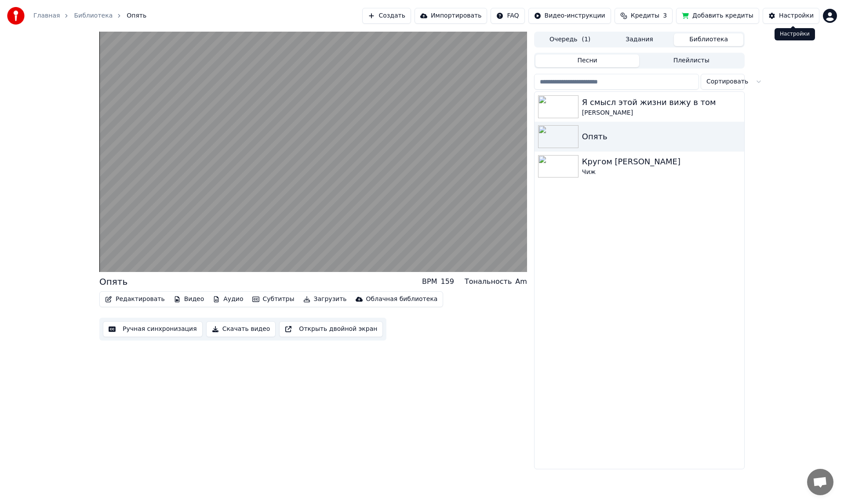  What do you see at coordinates (274, 299) in the screenshot?
I see `button: Субтитры` at bounding box center [274, 299].